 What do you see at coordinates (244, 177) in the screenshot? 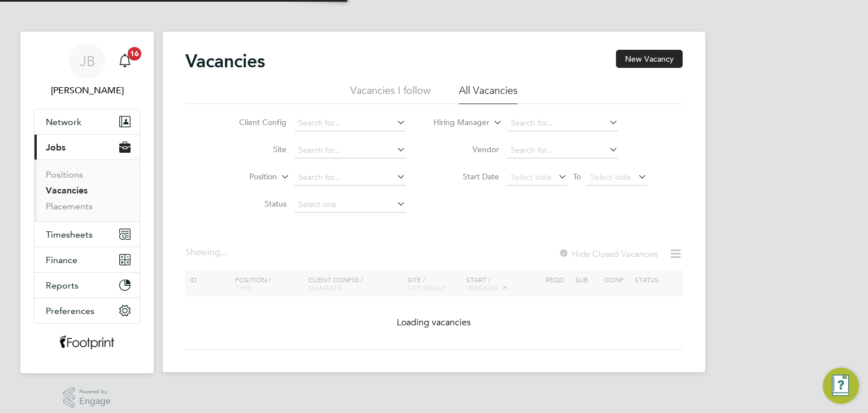
I see `label: Position` at bounding box center [244, 177].